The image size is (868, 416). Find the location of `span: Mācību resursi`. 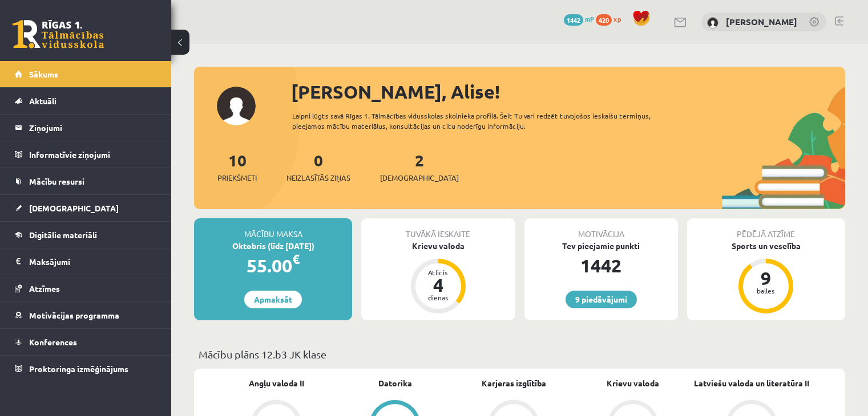

span: Mācību resursi is located at coordinates (56, 181).